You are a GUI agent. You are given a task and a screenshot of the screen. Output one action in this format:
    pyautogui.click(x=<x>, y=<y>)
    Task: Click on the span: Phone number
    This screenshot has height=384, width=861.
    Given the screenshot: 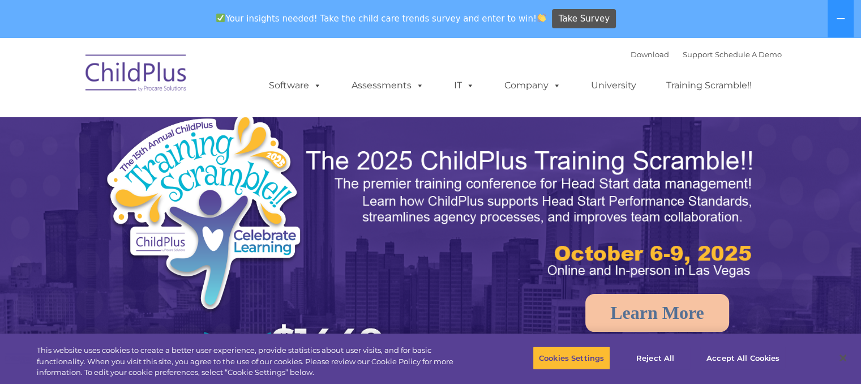 What is the action you would take?
    pyautogui.click(x=181, y=125)
    